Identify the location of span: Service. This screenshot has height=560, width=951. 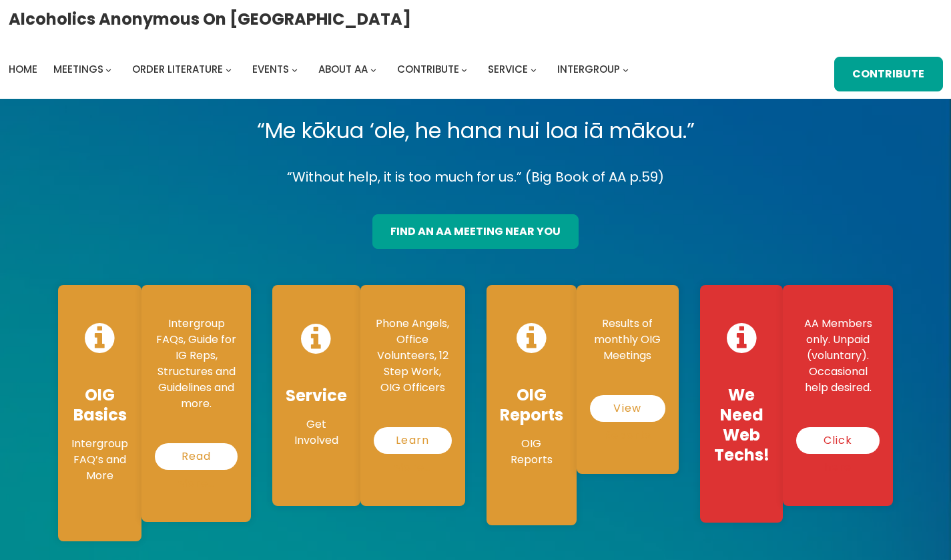
(507, 68).